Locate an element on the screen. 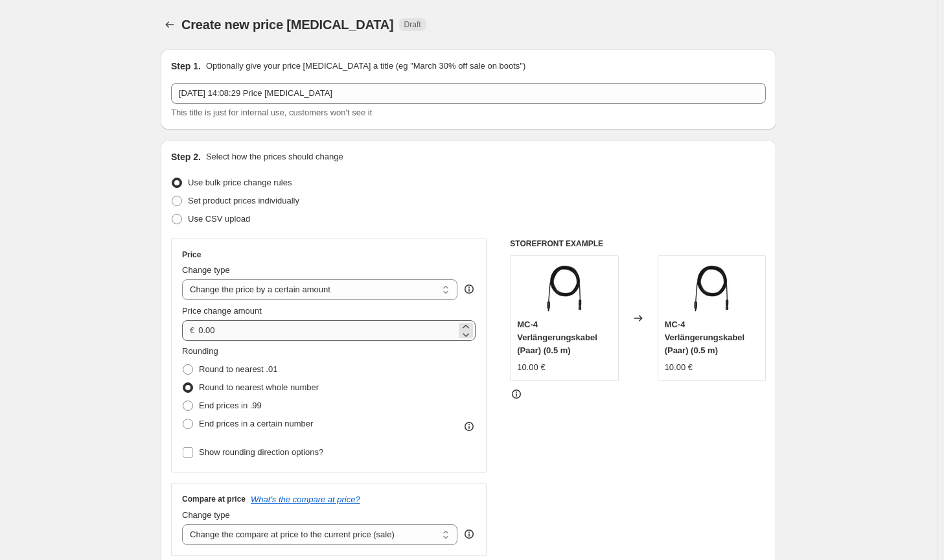 The image size is (944, 560). h2: Step 1. is located at coordinates (186, 66).